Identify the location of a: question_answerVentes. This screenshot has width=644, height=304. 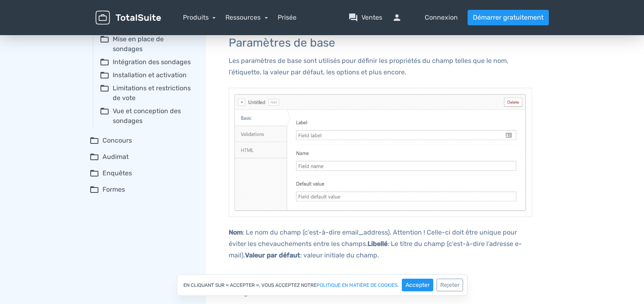
(365, 18).